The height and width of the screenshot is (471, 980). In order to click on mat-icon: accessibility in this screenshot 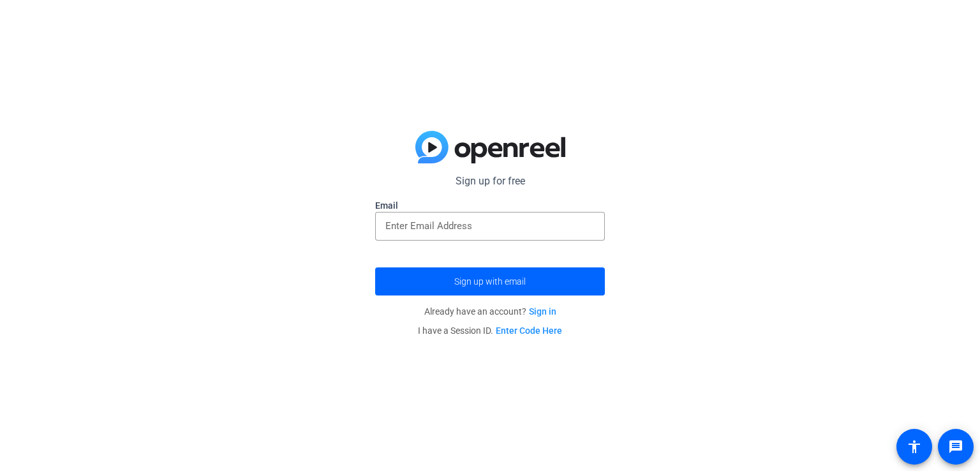, I will do `click(914, 447)`.